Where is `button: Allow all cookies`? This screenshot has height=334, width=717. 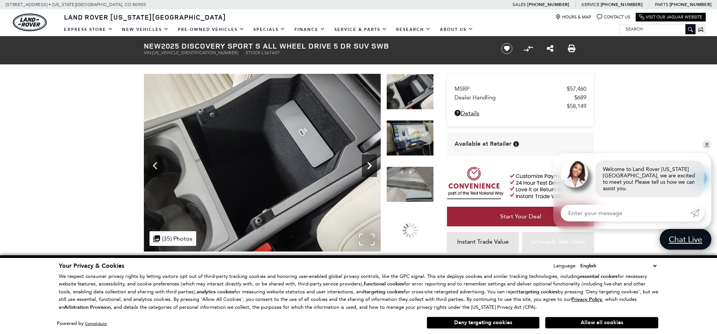 button: Allow all cookies is located at coordinates (601, 323).